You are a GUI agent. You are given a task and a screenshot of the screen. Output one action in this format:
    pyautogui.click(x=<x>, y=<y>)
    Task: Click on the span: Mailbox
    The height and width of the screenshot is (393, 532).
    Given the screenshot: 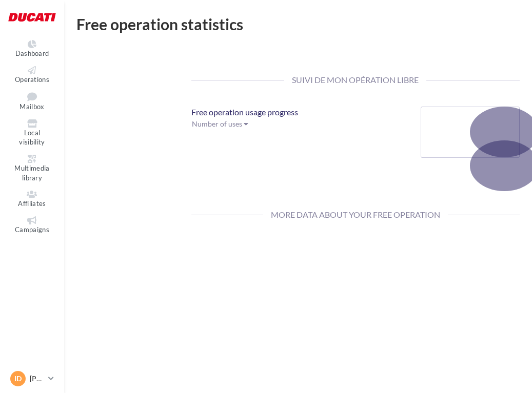 What is the action you would take?
    pyautogui.click(x=32, y=107)
    